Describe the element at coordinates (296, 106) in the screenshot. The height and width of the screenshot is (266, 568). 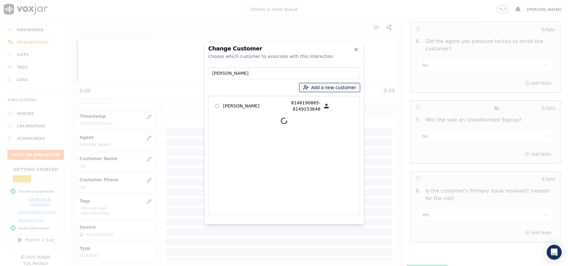
I see `p: 8146190865-8149153648` at that location.